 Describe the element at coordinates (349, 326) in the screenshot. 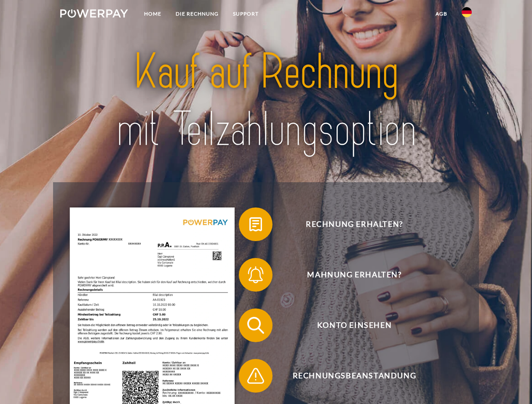

I see `button: Konto einsehen` at that location.